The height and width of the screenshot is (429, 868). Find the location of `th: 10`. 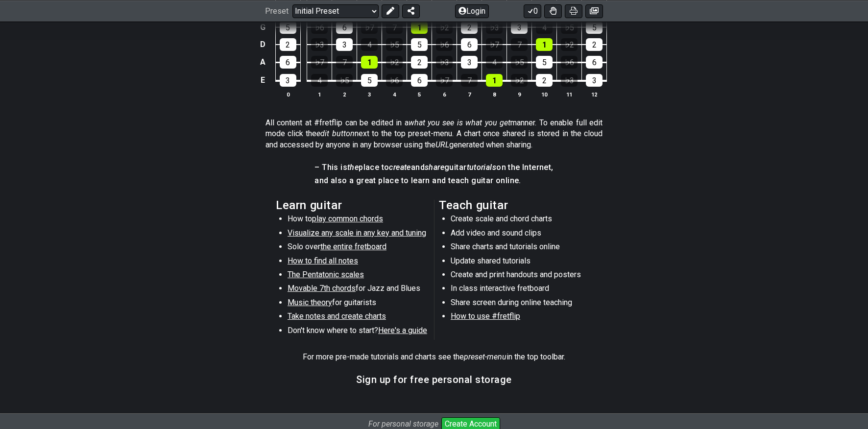

th: 10 is located at coordinates (544, 94).